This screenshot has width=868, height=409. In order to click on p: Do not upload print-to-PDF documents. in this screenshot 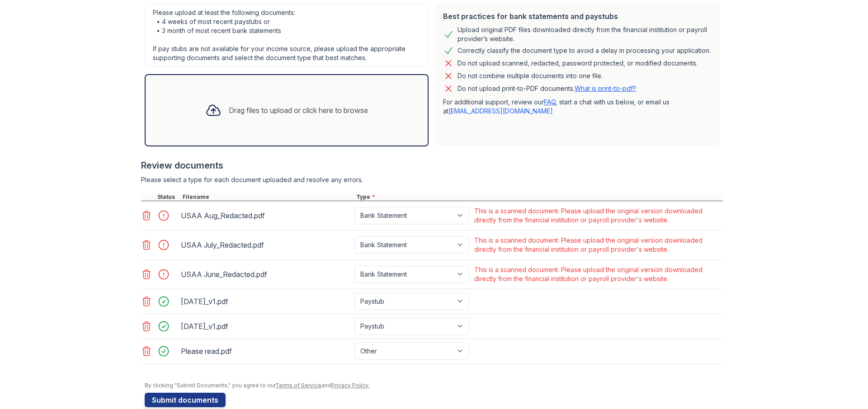, I will do `click(547, 89)`.